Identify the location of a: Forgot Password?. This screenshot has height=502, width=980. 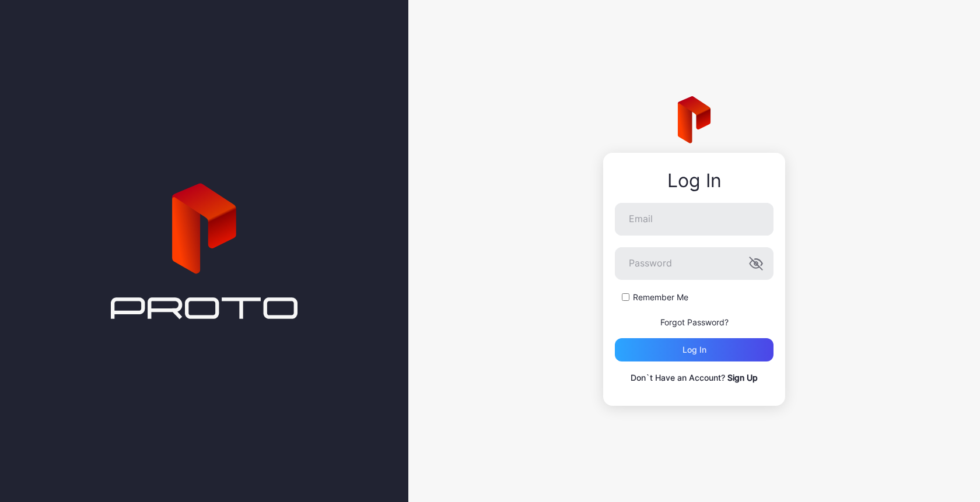
(694, 321).